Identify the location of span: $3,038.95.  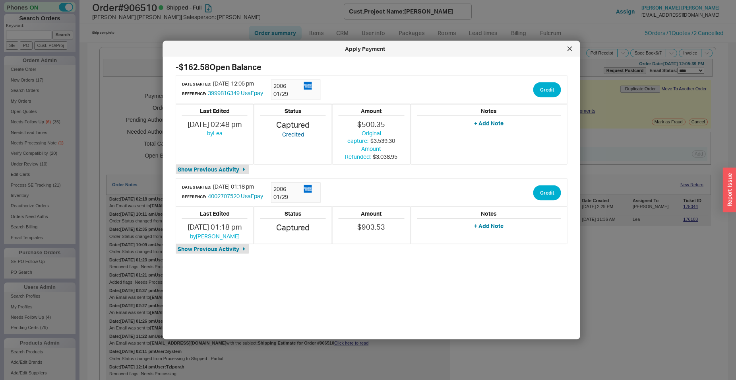
(385, 156).